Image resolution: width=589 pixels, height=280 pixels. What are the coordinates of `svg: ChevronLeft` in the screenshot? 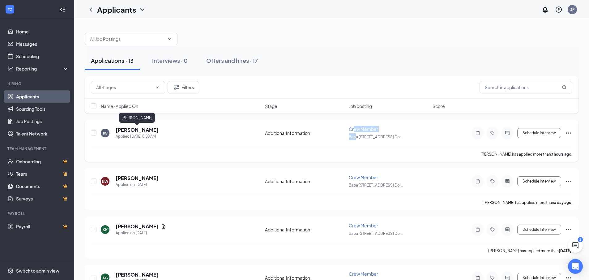 It's located at (91, 10).